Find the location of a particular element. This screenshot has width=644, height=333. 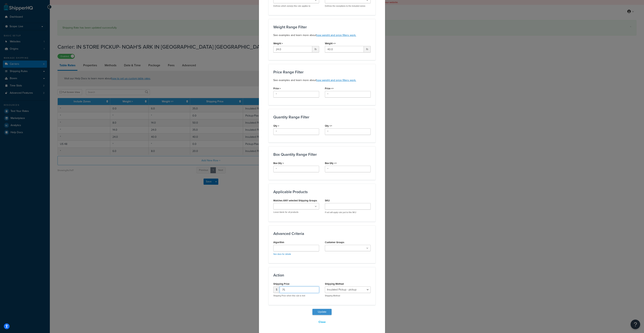

h3: Advanced Criteria is located at coordinates (322, 233).